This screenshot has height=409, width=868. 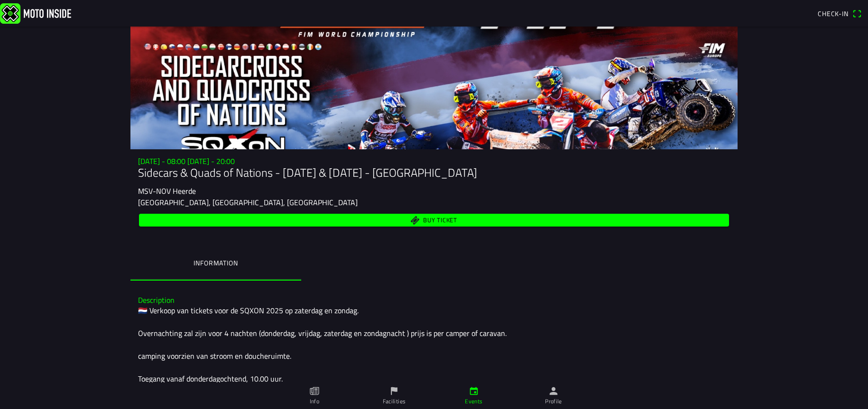 What do you see at coordinates (314, 402) in the screenshot?
I see `ion-label: Info` at bounding box center [314, 402].